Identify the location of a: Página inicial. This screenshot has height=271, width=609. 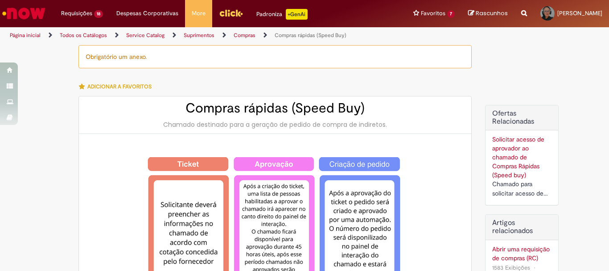
(25, 35).